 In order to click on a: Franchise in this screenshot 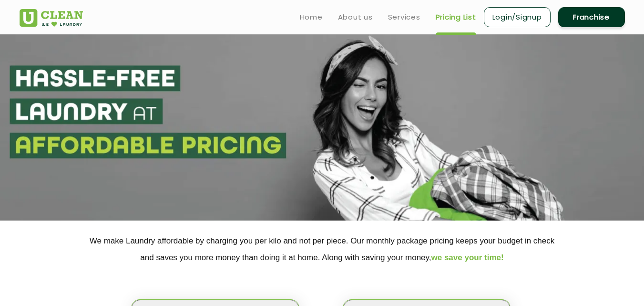, I will do `click(592, 17)`.